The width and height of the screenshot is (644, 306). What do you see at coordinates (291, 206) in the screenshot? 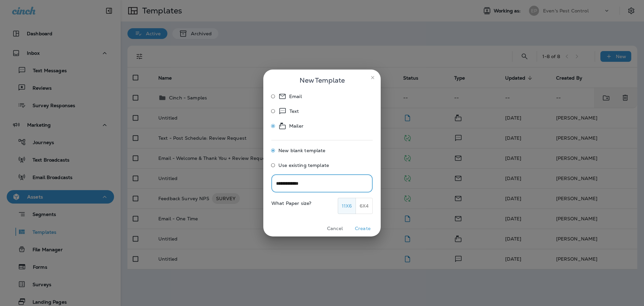
I see `p: What Paper size?` at bounding box center [291, 206].